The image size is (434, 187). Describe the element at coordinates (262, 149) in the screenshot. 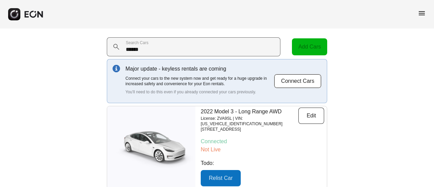

I see `p: Not Live` at that location.